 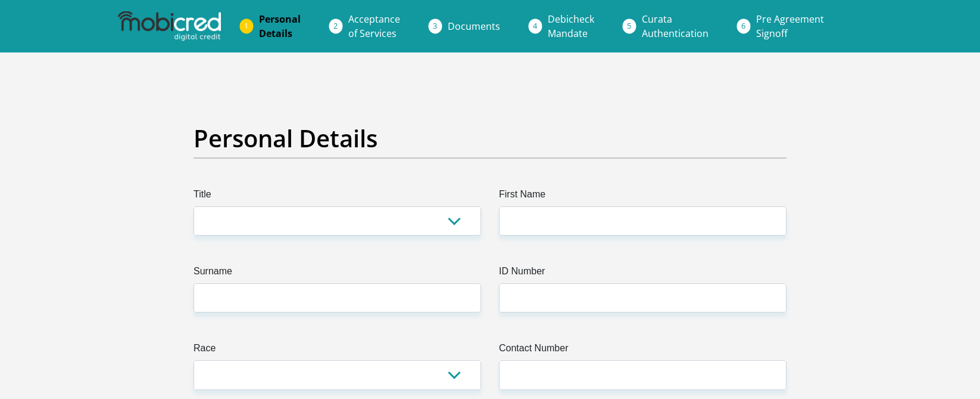 What do you see at coordinates (643, 197) in the screenshot?
I see `label: First Name` at bounding box center [643, 197].